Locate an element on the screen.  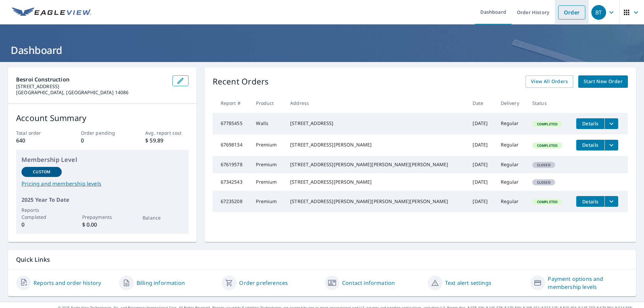
h1: Dashboard is located at coordinates (322, 50).